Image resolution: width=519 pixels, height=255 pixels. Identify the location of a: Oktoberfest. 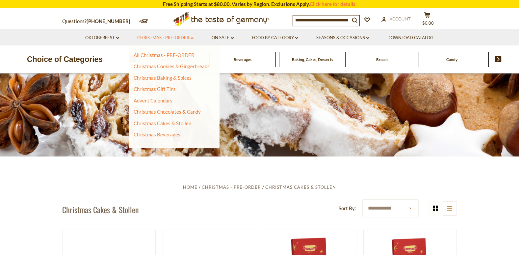
(102, 38).